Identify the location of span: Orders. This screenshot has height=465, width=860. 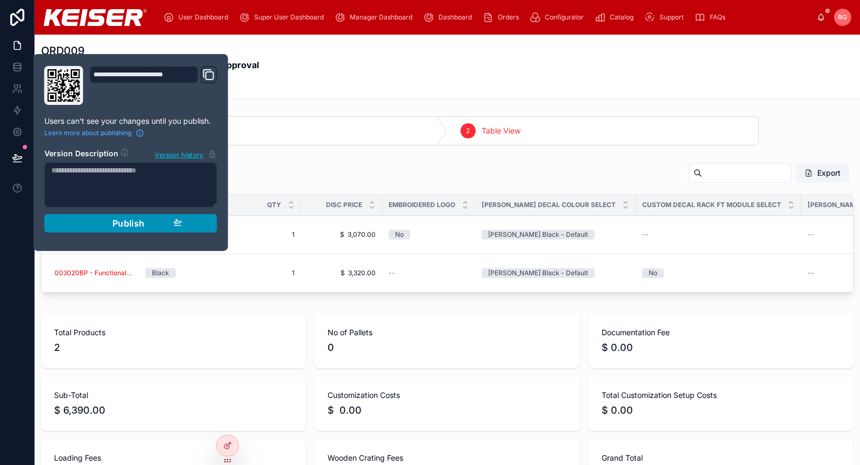
(508, 17).